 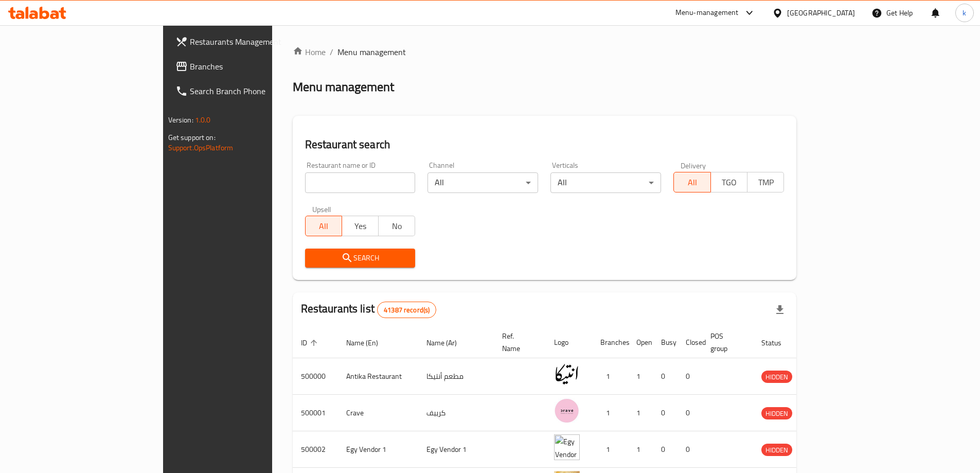 I want to click on img: Crave, so click(x=567, y=410).